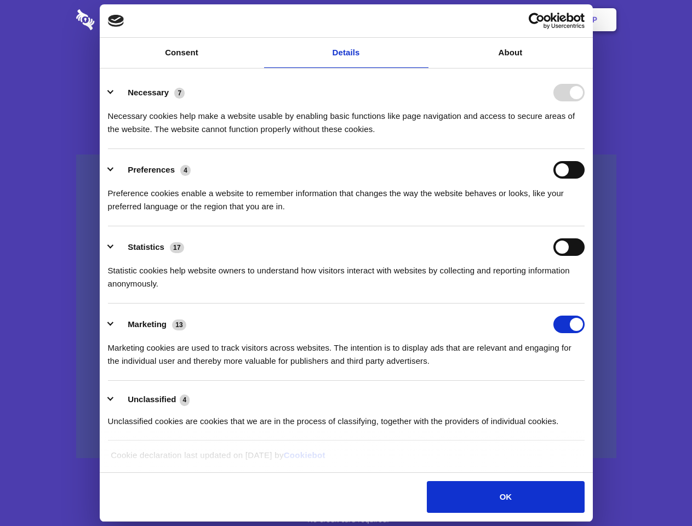 This screenshot has width=692, height=526. I want to click on div: Necessary cookies help make a website usable by enabling basic functions like page navigation and..., so click(346, 118).